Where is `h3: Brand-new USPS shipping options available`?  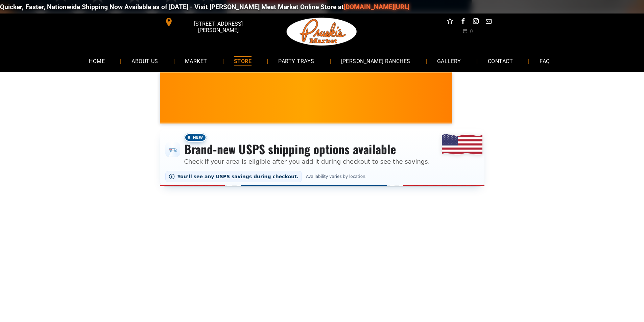
h3: Brand-new USPS shipping options available is located at coordinates (307, 149).